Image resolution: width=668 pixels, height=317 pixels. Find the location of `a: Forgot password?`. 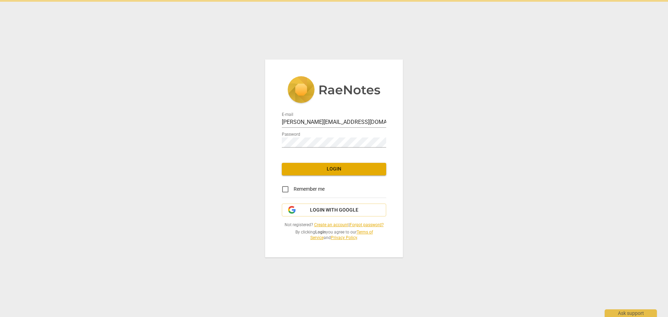

a: Forgot password? is located at coordinates (367, 225).